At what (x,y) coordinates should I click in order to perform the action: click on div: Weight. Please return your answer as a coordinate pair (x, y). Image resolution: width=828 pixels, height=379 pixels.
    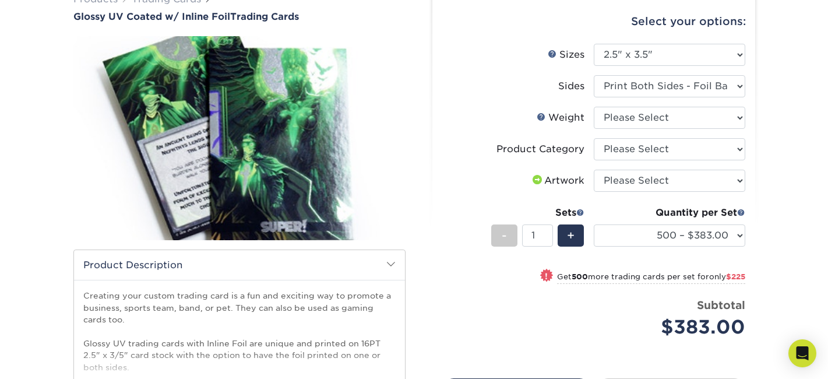
    Looking at the image, I should click on (560, 118).